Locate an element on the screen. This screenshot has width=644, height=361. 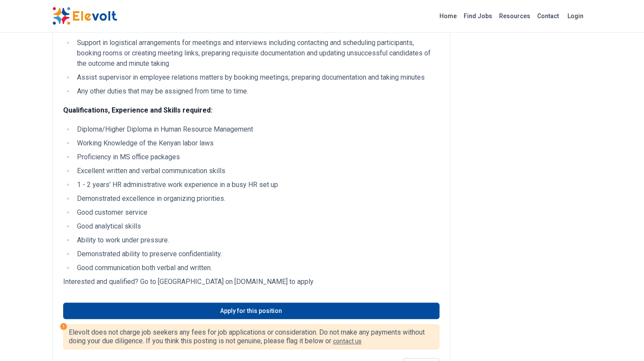
li: Demonstrated excellence in organizing priorities. is located at coordinates (257, 199).